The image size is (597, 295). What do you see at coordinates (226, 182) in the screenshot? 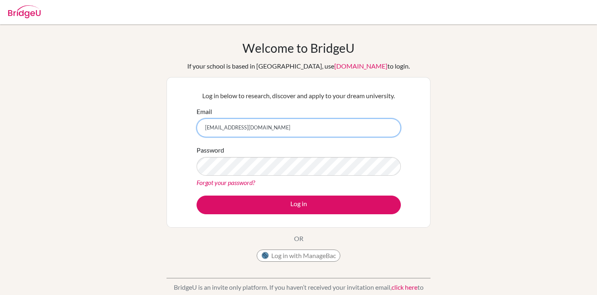
I see `a: Forgot your password?` at bounding box center [226, 182].